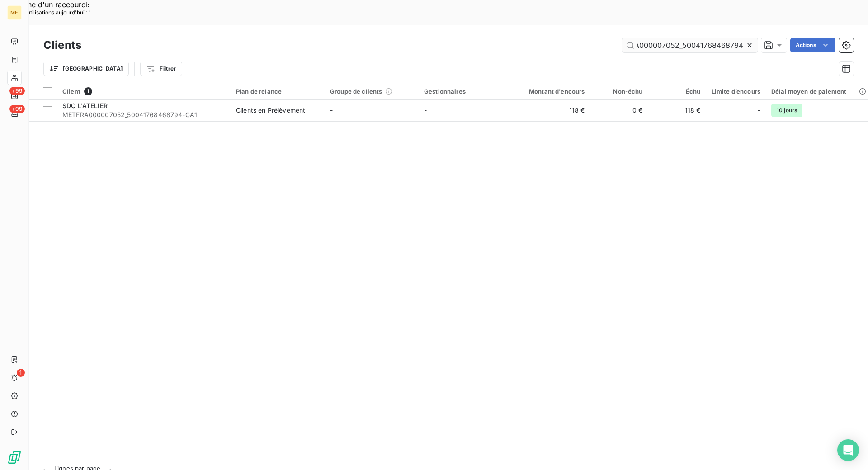 This screenshot has height=470, width=868. What do you see at coordinates (15, 457) in the screenshot?
I see `img: Logo LeanPay` at bounding box center [15, 457].